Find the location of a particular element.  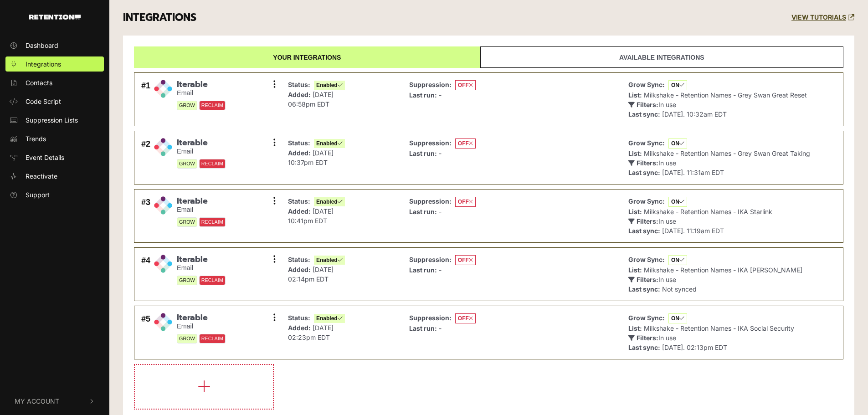

span: Integrations is located at coordinates (43, 64).